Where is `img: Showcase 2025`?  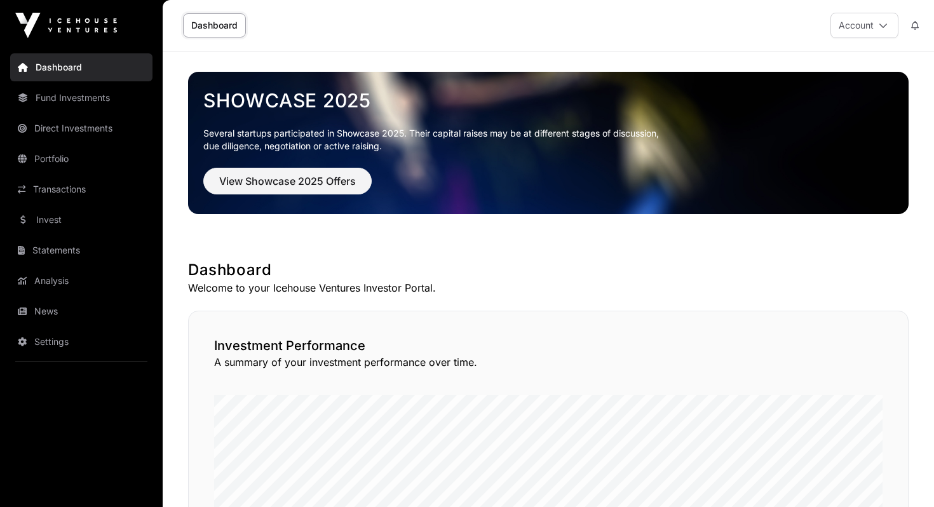 img: Showcase 2025 is located at coordinates (549, 143).